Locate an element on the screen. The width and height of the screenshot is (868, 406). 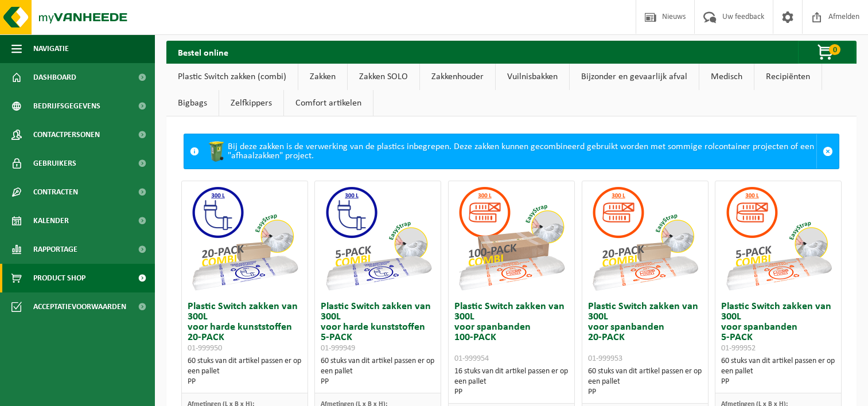
span: Kalender is located at coordinates (51, 221).